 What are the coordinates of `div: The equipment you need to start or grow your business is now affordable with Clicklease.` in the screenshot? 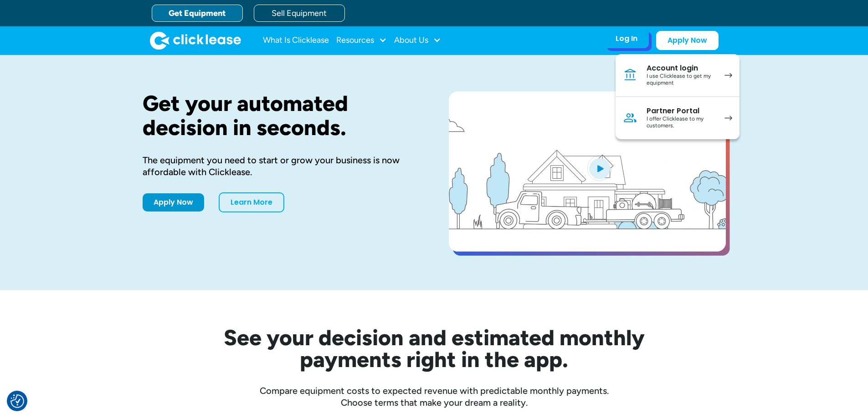 It's located at (281, 166).